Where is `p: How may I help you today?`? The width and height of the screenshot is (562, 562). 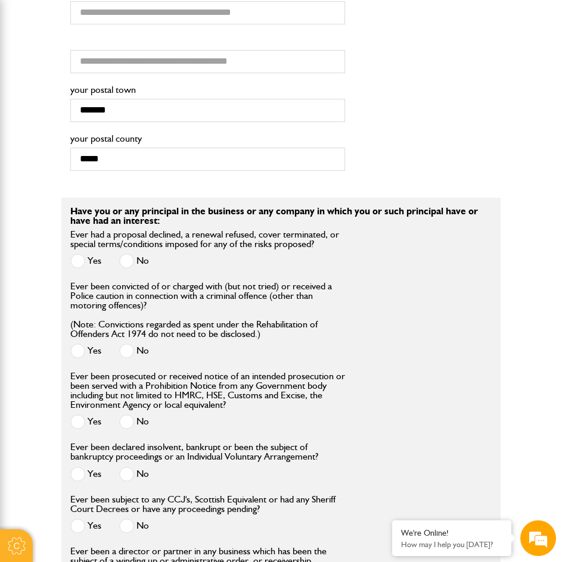 p: How may I help you today? is located at coordinates (451, 544).